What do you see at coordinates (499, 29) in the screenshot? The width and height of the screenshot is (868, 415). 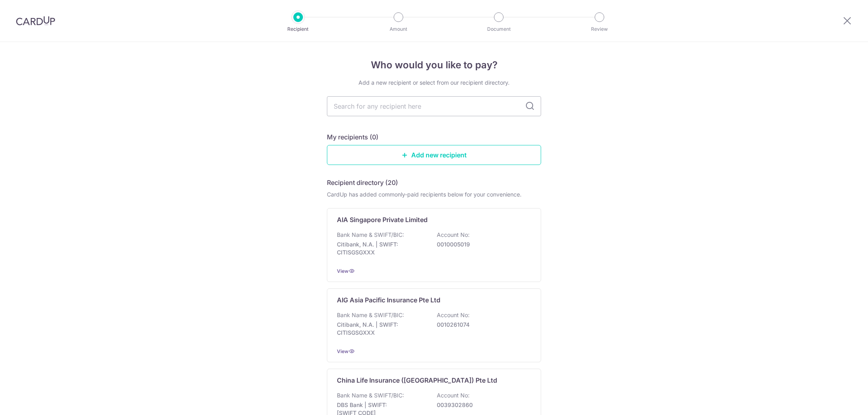 I see `p: Document` at bounding box center [499, 29].